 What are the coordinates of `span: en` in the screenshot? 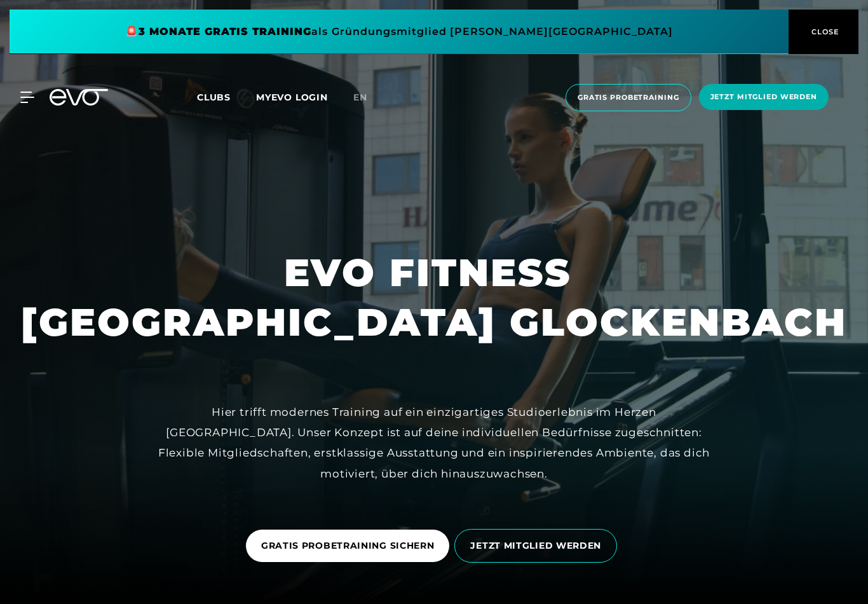 It's located at (361, 97).